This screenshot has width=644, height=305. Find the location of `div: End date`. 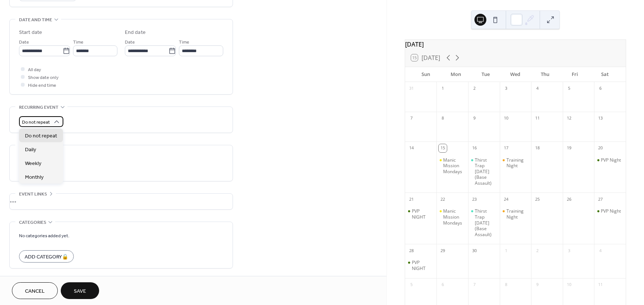

div: End date is located at coordinates (135, 32).